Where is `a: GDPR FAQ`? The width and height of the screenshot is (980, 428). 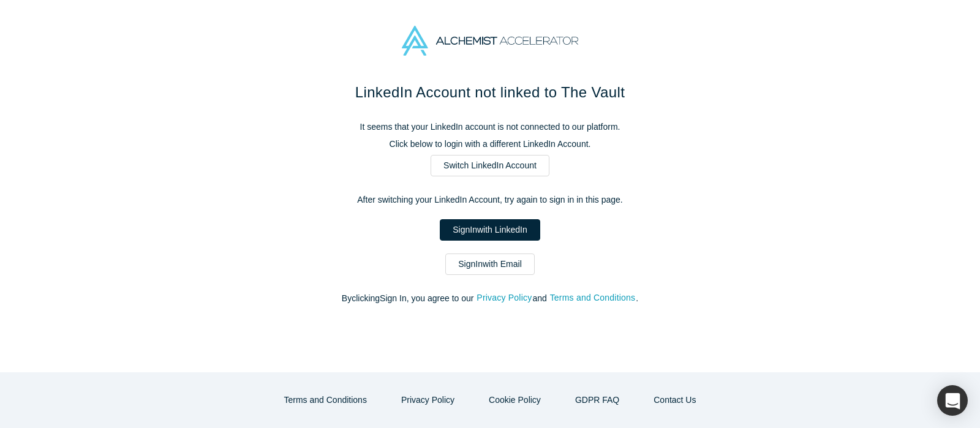
a: GDPR FAQ is located at coordinates (597, 400).